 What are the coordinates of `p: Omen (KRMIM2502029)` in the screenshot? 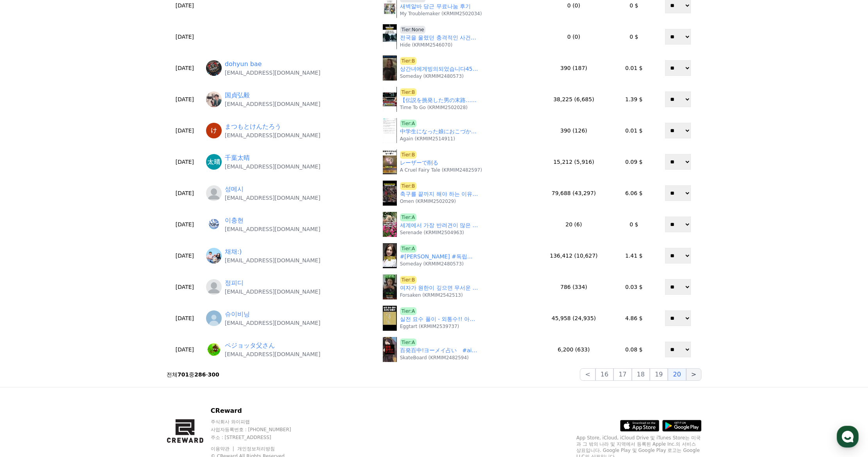 It's located at (428, 201).